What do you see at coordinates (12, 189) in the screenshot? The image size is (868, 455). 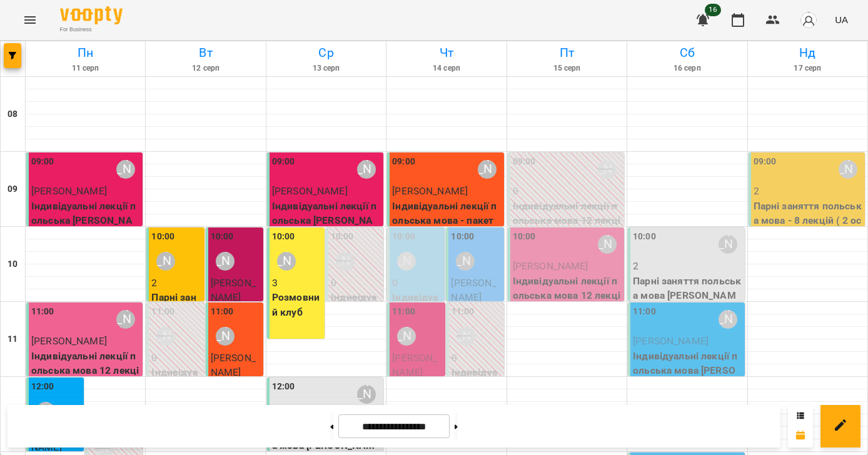 I see `h6: 09` at bounding box center [12, 189].